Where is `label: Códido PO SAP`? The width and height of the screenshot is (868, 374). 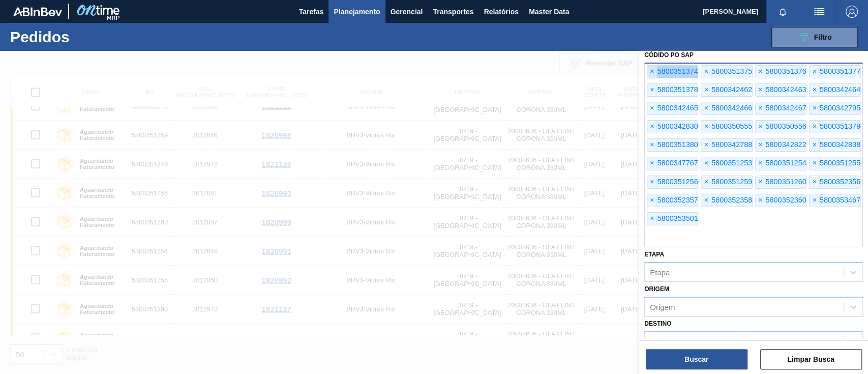
label: Códido PO SAP is located at coordinates (669, 55).